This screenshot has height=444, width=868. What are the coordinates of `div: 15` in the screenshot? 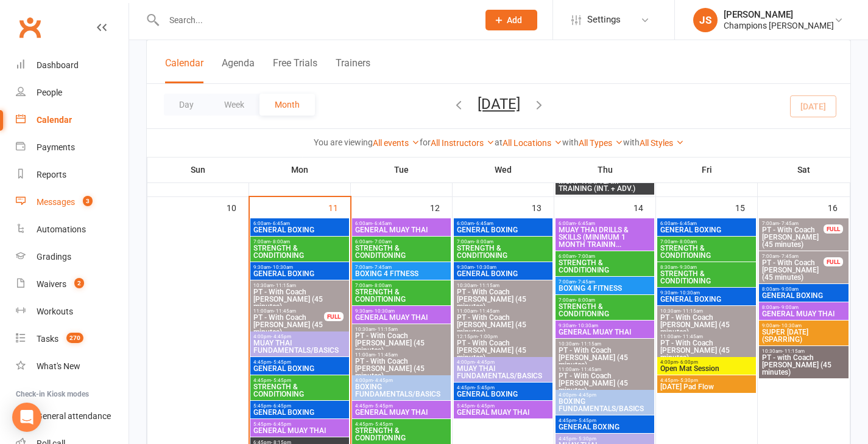 It's located at (746, 207).